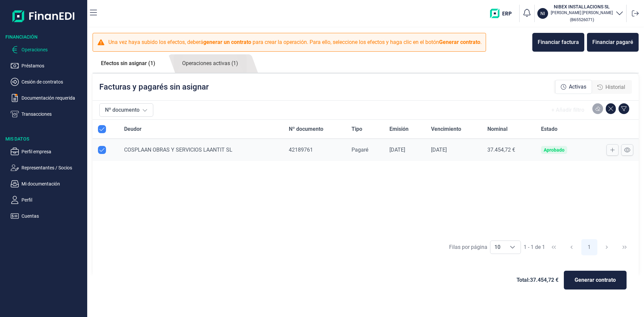  I want to click on small: Copiar cif, so click(582, 19).